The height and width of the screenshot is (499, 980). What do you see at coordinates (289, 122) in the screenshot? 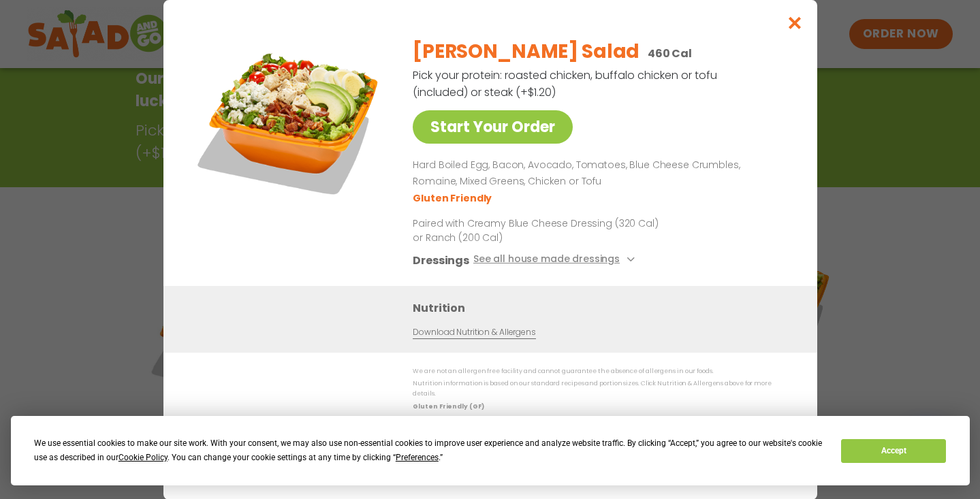
I see `img: Featured product photo for Cobb Salad` at bounding box center [289, 122].